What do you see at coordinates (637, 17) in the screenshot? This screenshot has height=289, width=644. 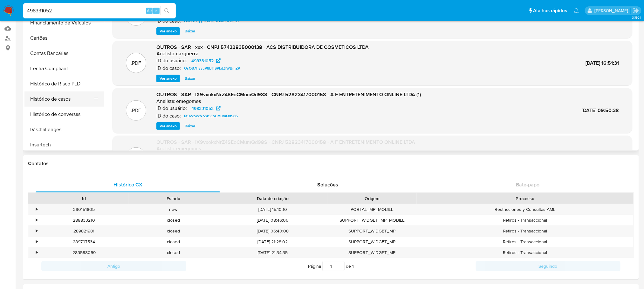 I see `span: 3.150.1` at bounding box center [637, 17].